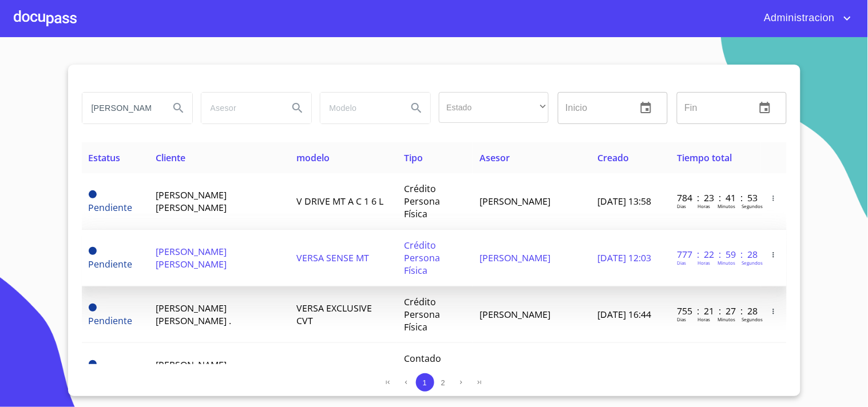 This screenshot has width=868, height=407. What do you see at coordinates (495, 158) in the screenshot?
I see `span: Asesor` at bounding box center [495, 158].